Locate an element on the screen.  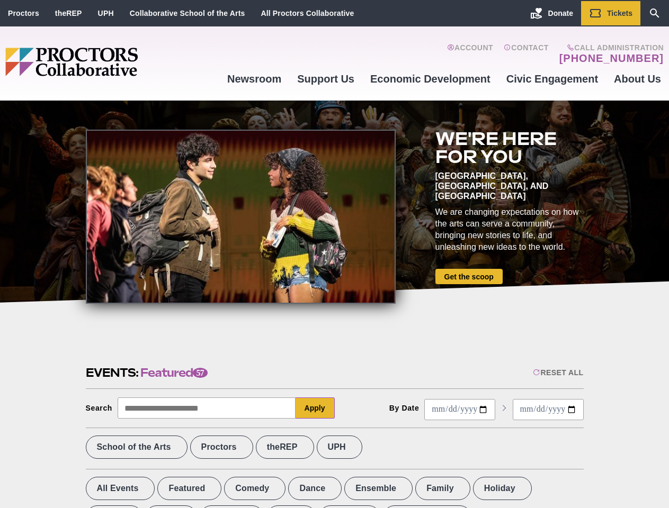
div: We are changing expectations on how the arts can serve a community, bringing new stories to life,... is located at coordinates (509, 230).